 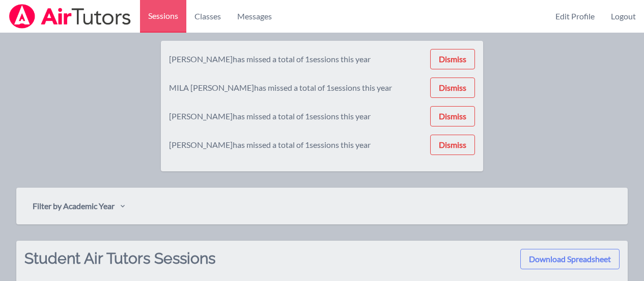 What do you see at coordinates (570, 259) in the screenshot?
I see `button: Download Spreadsheet` at bounding box center [570, 259].